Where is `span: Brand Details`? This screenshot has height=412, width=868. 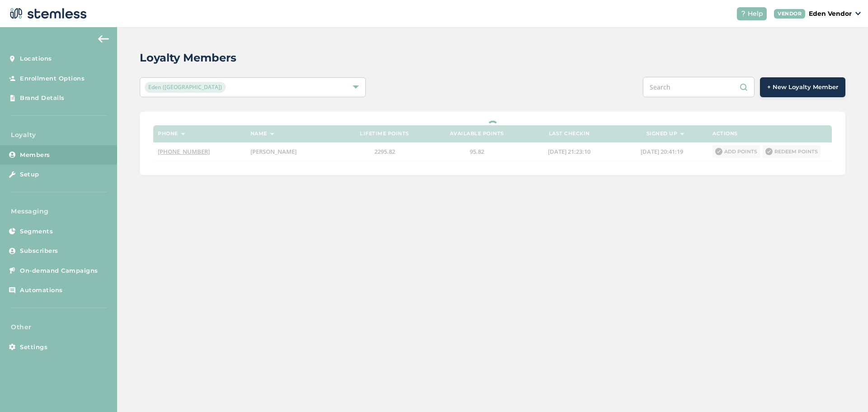 span: Brand Details is located at coordinates (42, 98).